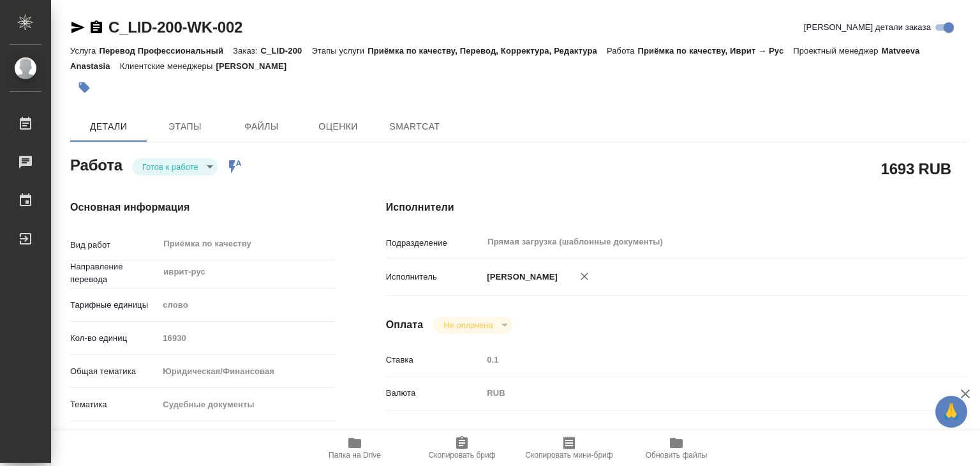  What do you see at coordinates (166, 50) in the screenshot?
I see `p: Перевод Профессиональный` at bounding box center [166, 50].